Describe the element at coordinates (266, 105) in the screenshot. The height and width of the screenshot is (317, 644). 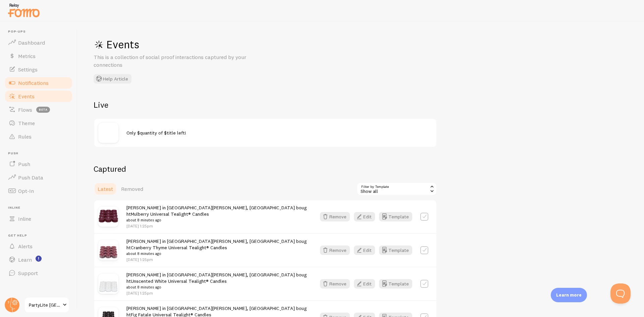
I see `h2: Live` at that location.